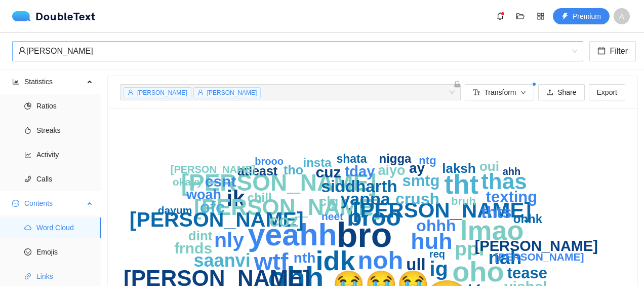 This screenshot has width=644, height=290. What do you see at coordinates (16, 82) in the screenshot?
I see `span: bar-chart` at bounding box center [16, 82].